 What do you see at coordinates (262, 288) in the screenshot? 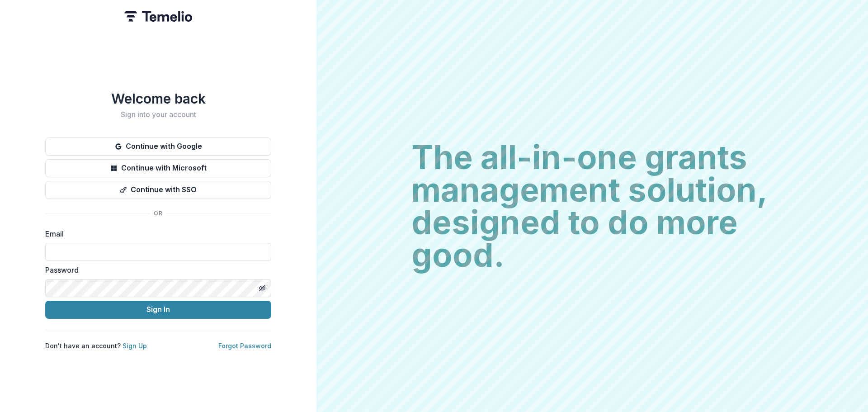
I see `button: Toggle password visibility` at bounding box center [262, 288].